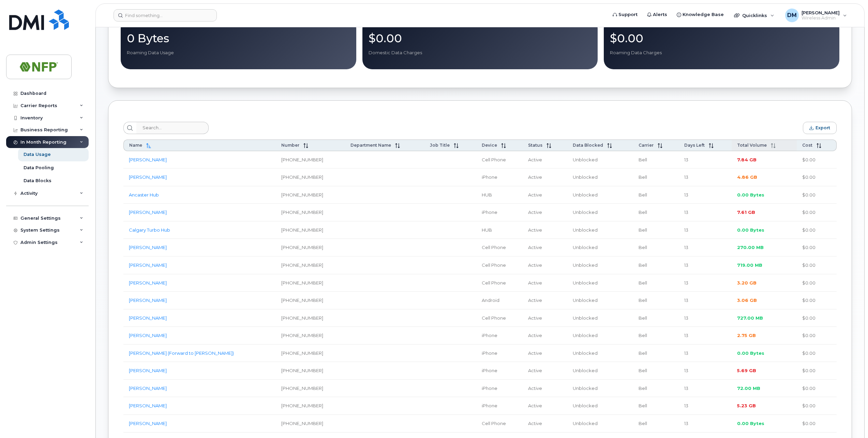 The height and width of the screenshot is (438, 868). I want to click on span: Data Blocked, so click(588, 145).